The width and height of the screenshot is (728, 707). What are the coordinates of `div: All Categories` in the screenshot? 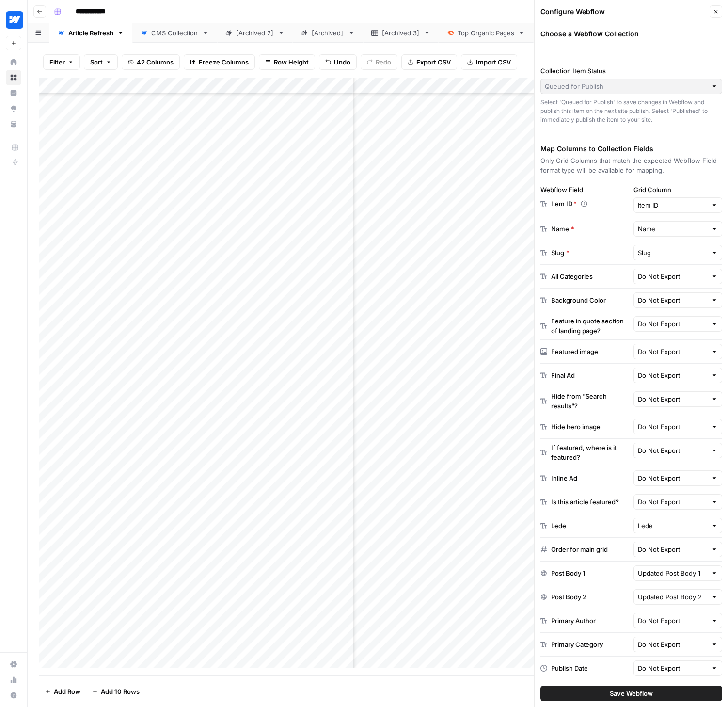 It's located at (572, 276).